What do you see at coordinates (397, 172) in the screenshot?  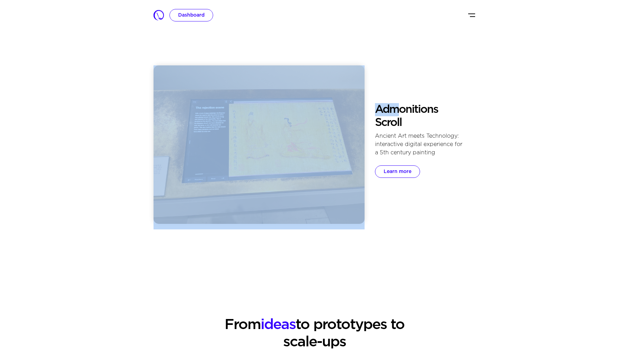 I see `a: Learn more` at bounding box center [397, 172].